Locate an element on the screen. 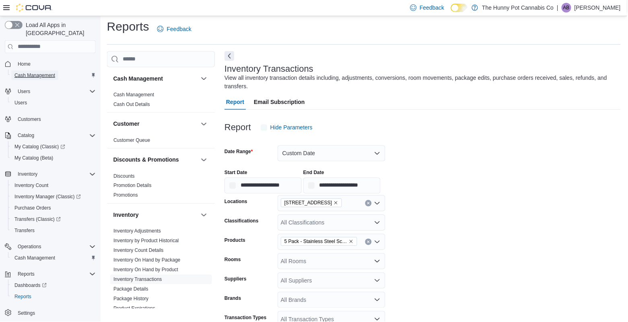 The image size is (628, 322). a: Inventory Count is located at coordinates (31, 186).